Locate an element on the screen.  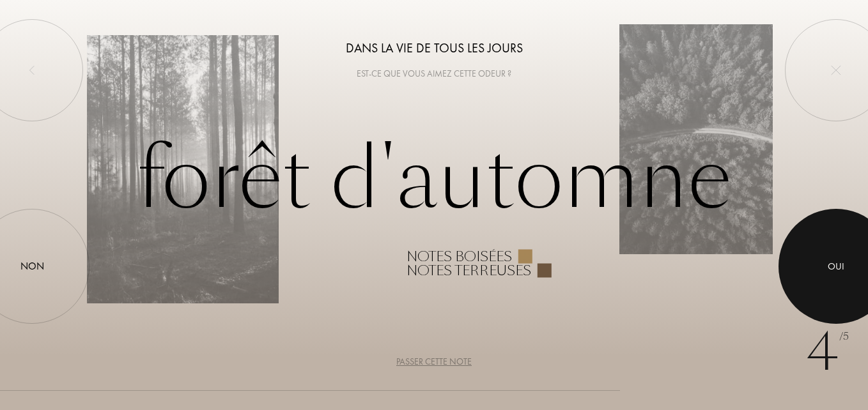
img: quit_onboard.svg is located at coordinates (837, 71).